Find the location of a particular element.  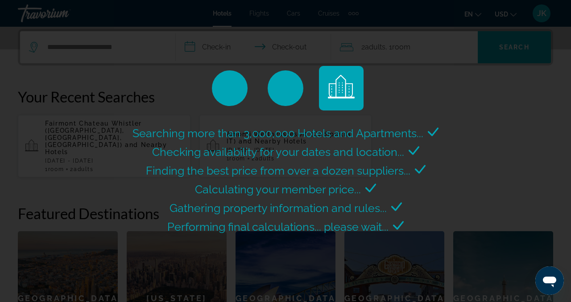

span: Calculating your member price... is located at coordinates (278, 190).